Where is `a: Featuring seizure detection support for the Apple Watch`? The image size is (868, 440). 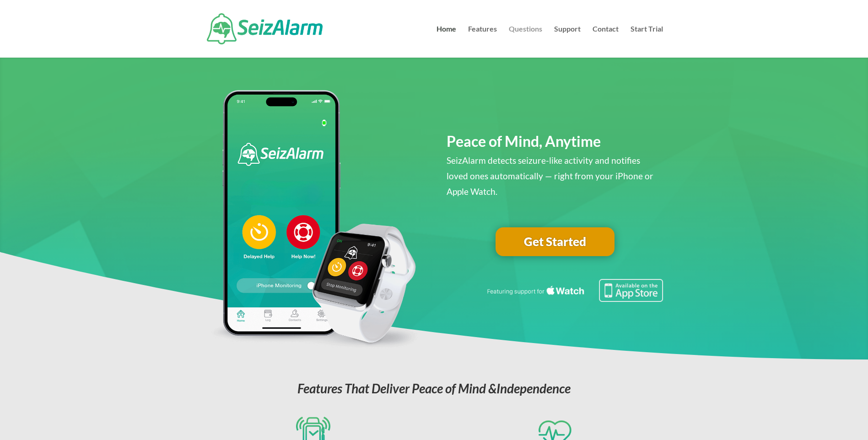
a: Featuring seizure detection support for the Apple Watch is located at coordinates (574, 298).